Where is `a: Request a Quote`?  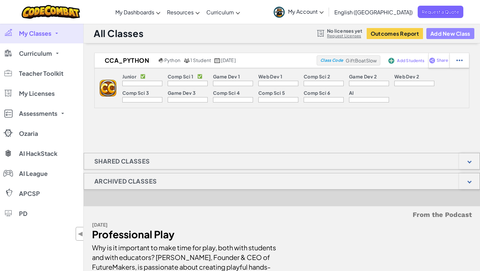 a: Request a Quote is located at coordinates (440, 12).